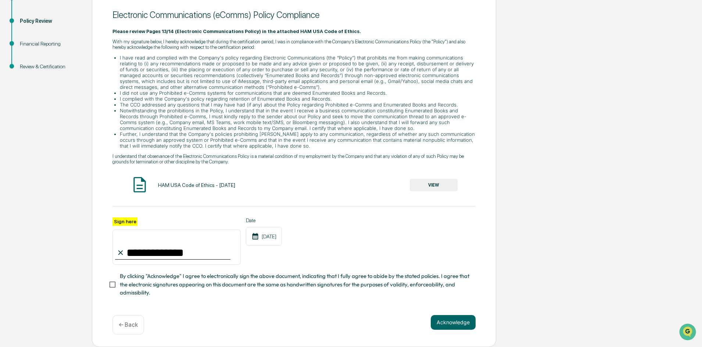 The image size is (702, 347). I want to click on div: Financial Reporting, so click(50, 44).